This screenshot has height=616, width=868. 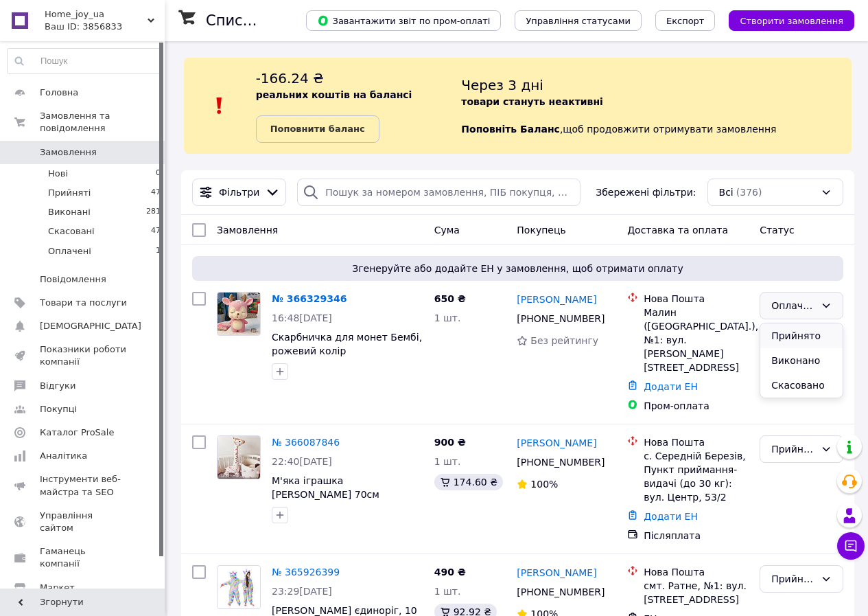 What do you see at coordinates (784, 20) in the screenshot?
I see `a: Створити замовлення` at bounding box center [784, 20].